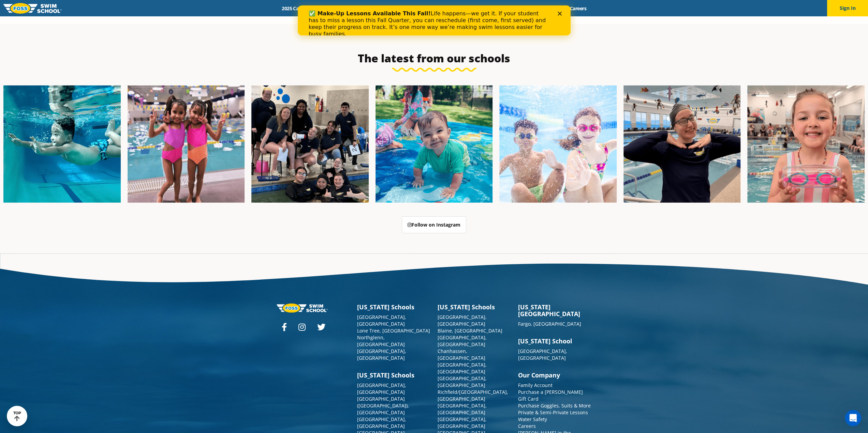  Describe the element at coordinates (434, 144) in the screenshot. I see `img: Fa25-Website-Images-600x600.png` at that location.